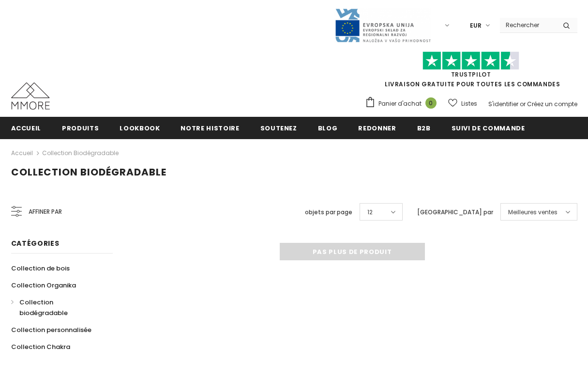 Image resolution: width=588 pixels, height=365 pixels. Describe the element at coordinates (40, 268) in the screenshot. I see `span: Collection de bois` at that location.